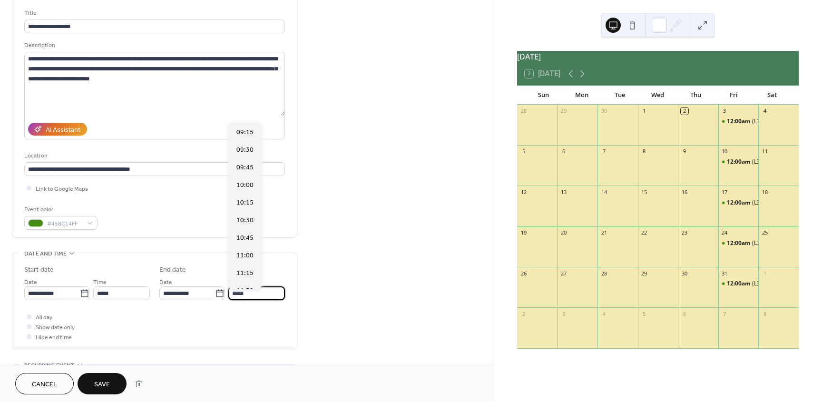  What do you see at coordinates (154, 13) in the screenshot?
I see `div: Title` at bounding box center [154, 13].